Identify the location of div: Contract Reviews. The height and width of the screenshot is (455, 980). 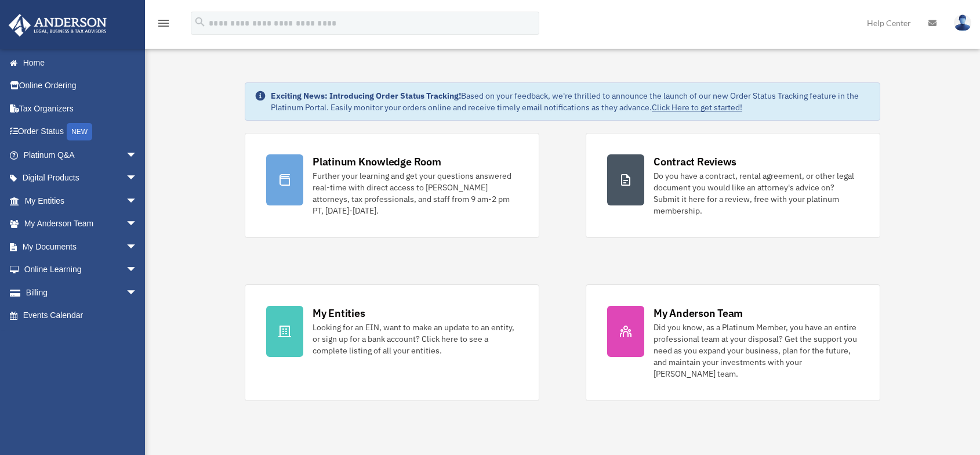
(694, 161).